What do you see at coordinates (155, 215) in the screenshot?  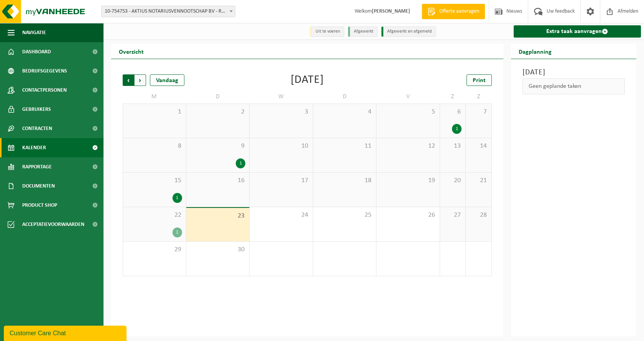 I see `span: 22` at bounding box center [155, 215].